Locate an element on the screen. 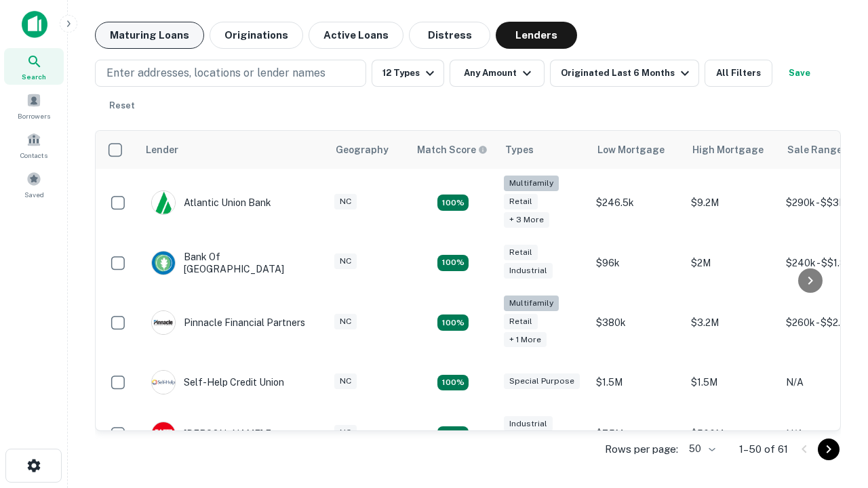 The height and width of the screenshot is (488, 868). div: Matching Properties: 15, hasApolloMatch: undefined is located at coordinates (453, 263).